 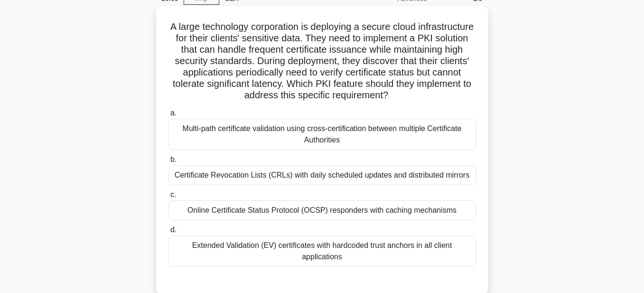 What do you see at coordinates (322, 61) in the screenshot?
I see `h5: A large technology corporation is deploying a secure cloud infrastructure for their clients' sens...` at bounding box center [322, 61].